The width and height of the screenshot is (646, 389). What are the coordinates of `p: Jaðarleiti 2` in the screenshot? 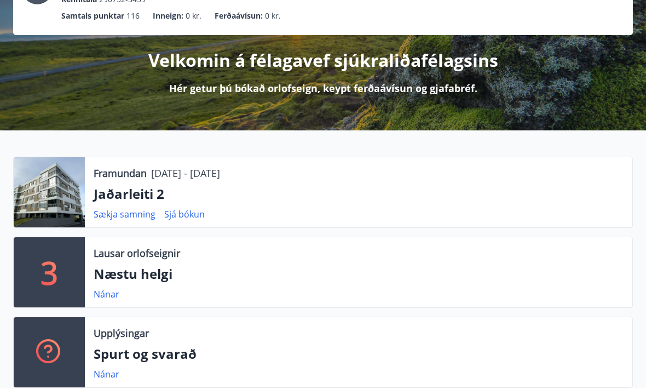 It's located at (359, 194).